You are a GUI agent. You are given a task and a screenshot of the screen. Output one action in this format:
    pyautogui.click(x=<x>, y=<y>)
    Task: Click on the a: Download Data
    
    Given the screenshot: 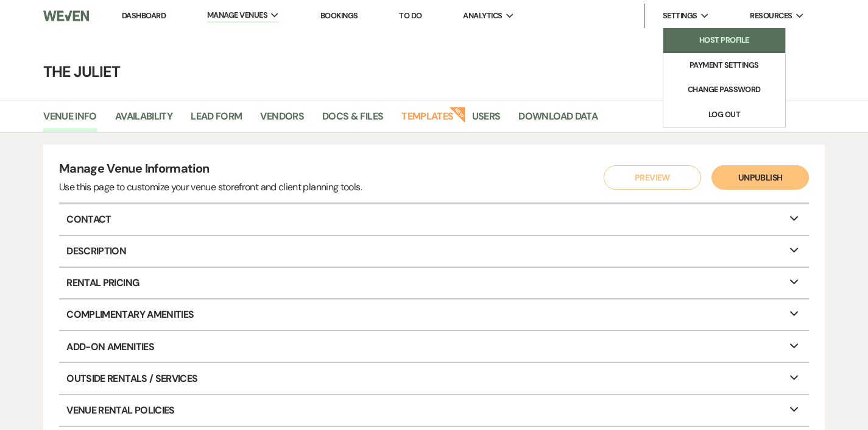 What is the action you would take?
    pyautogui.click(x=558, y=120)
    